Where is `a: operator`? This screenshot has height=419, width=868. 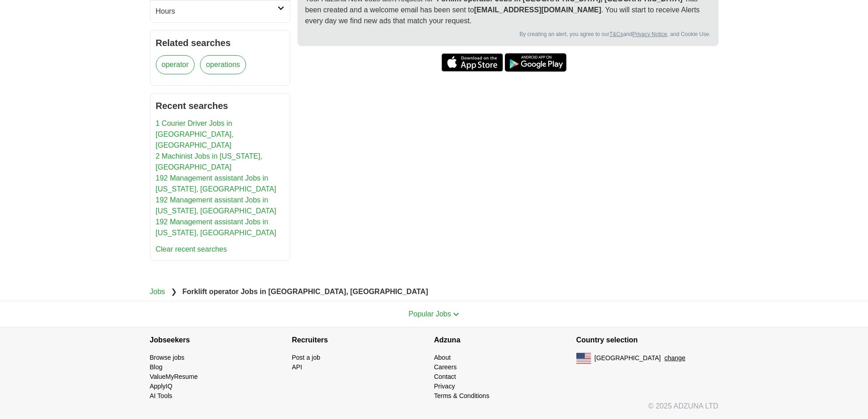 a: operator is located at coordinates (175, 65).